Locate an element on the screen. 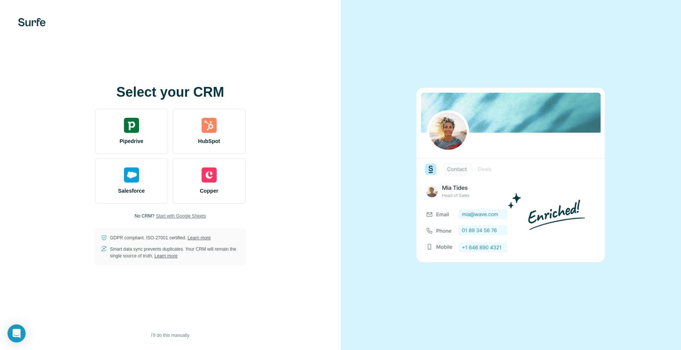 The height and width of the screenshot is (350, 681). span: Salesforce is located at coordinates (131, 191).